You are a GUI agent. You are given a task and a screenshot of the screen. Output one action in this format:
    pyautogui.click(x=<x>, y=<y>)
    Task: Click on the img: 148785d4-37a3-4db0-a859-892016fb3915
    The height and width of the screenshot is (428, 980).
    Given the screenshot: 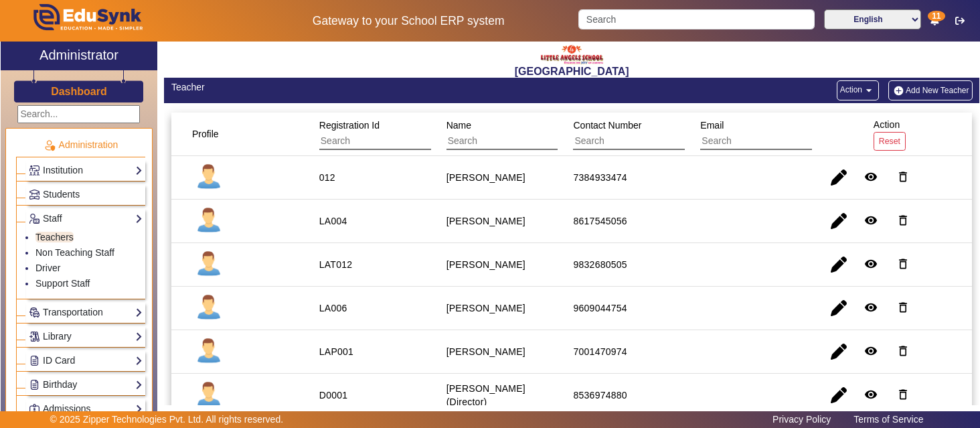 What is the action you would take?
    pyautogui.click(x=572, y=55)
    